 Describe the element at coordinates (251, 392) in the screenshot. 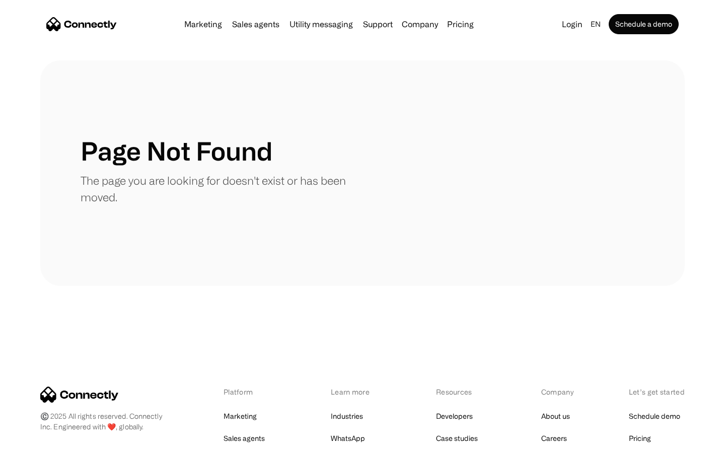

I see `div: Platform` at that location.